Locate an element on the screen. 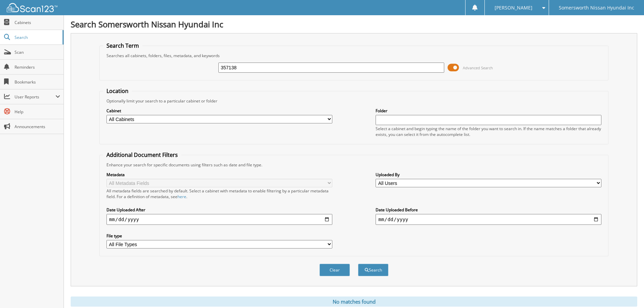 The height and width of the screenshot is (308, 644). span: Bookmarks is located at coordinates (37, 82).